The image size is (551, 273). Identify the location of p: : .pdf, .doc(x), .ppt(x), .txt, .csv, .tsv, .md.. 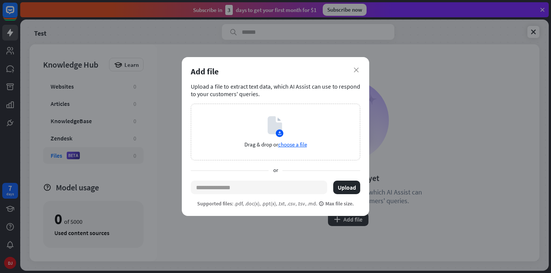
(276, 203).